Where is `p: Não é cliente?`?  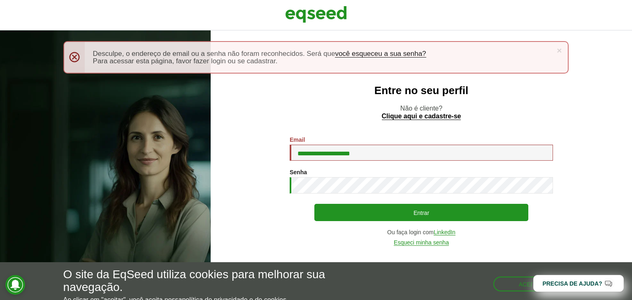 p: Não é cliente? is located at coordinates (421, 112).